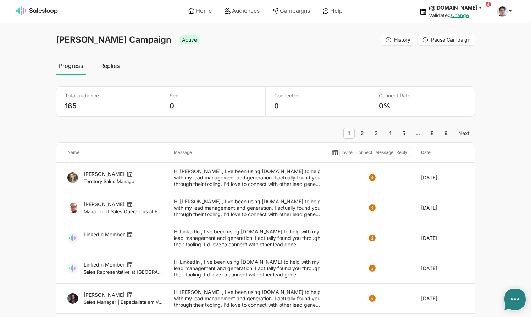 The image size is (531, 317). Describe the element at coordinates (451, 39) in the screenshot. I see `span: Pause Campaign` at that location.